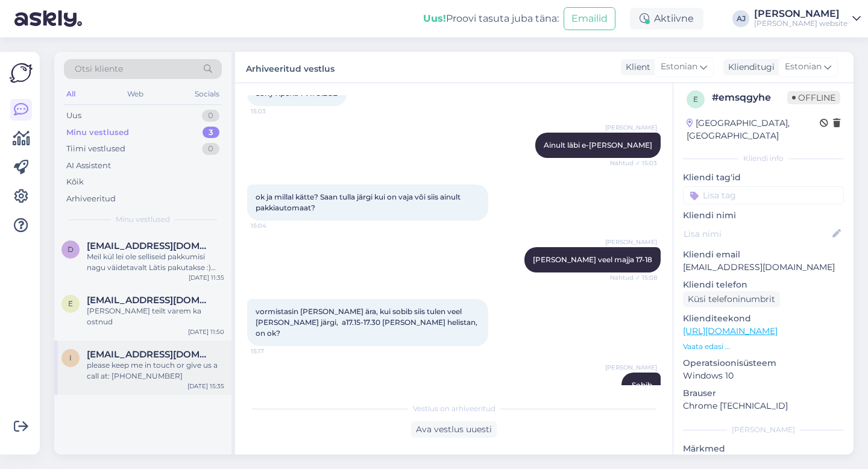 The height and width of the screenshot is (469, 868). Describe the element at coordinates (91, 199) in the screenshot. I see `div: Arhiveeritud` at that location.